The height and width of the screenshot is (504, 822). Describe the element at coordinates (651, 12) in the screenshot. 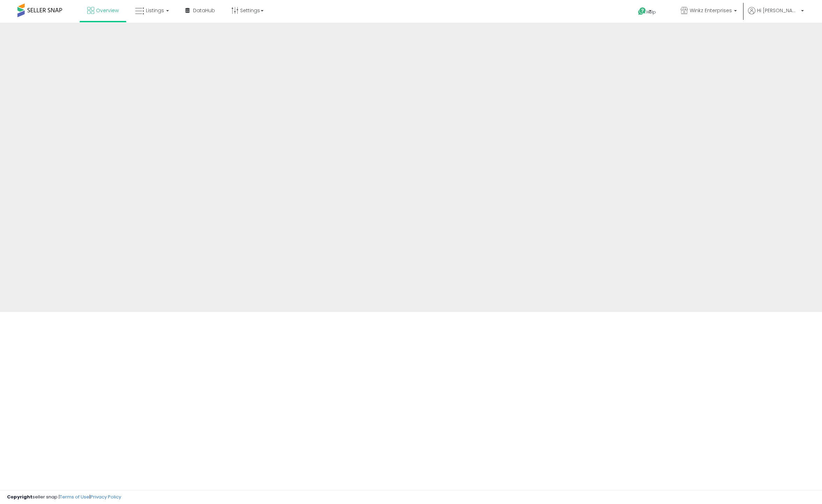

I see `a: Help` at that location.